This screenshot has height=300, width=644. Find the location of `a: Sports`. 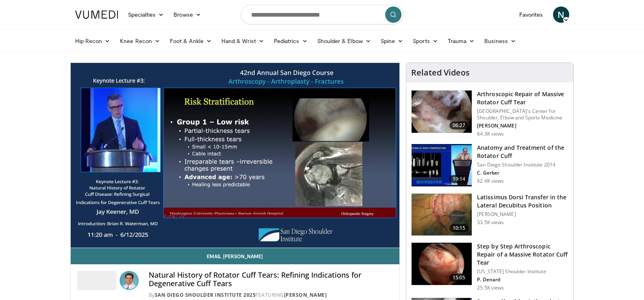

a: Sports is located at coordinates (425, 41).